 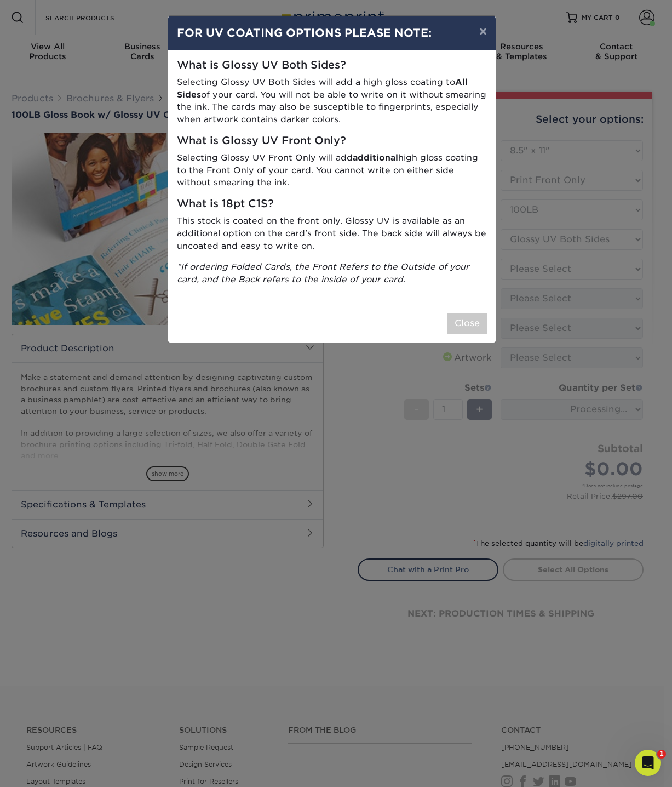 What do you see at coordinates (467, 323) in the screenshot?
I see `button: Close` at bounding box center [467, 323].